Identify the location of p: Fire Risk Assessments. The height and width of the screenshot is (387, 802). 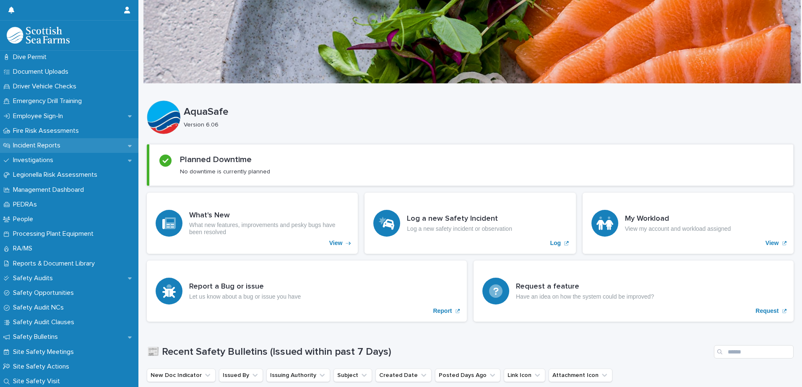
(47, 131).